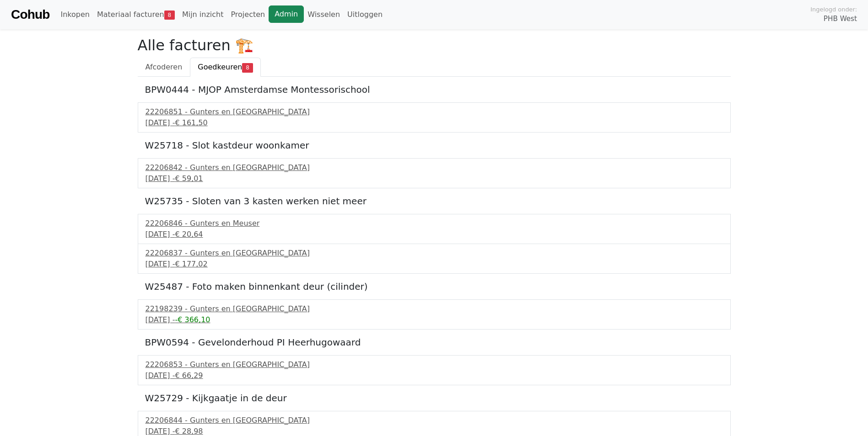 This screenshot has height=436, width=868. What do you see at coordinates (365, 15) in the screenshot?
I see `a: Uitloggen` at bounding box center [365, 15].